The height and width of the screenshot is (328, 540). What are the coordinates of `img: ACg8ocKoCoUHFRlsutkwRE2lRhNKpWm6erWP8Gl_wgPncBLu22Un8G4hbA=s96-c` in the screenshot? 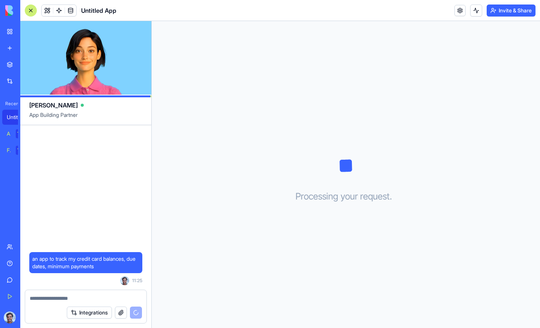 It's located at (10, 317).